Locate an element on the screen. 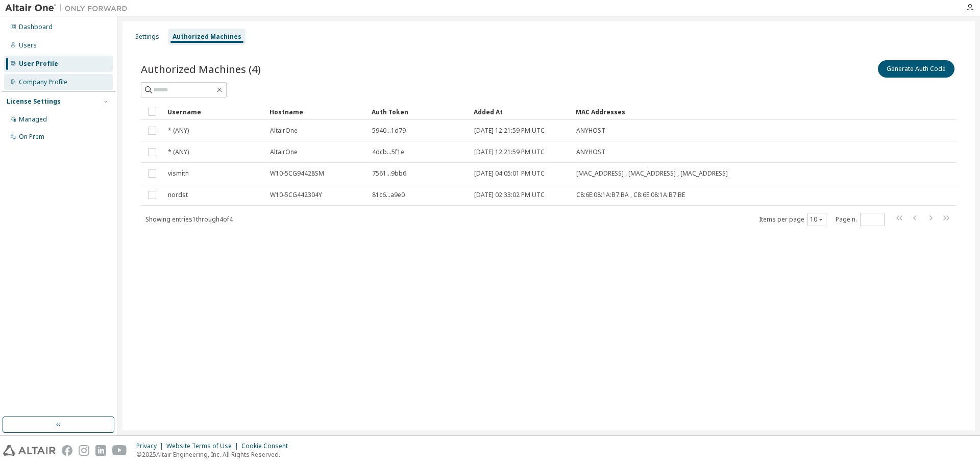  span: Page n. is located at coordinates (860, 220).